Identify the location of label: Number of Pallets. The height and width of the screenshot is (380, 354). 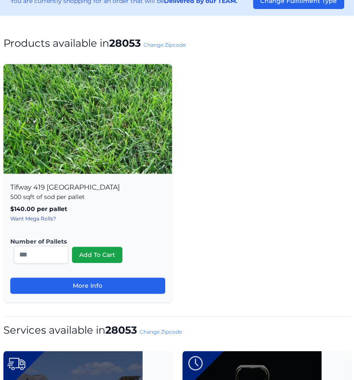
(84, 241).